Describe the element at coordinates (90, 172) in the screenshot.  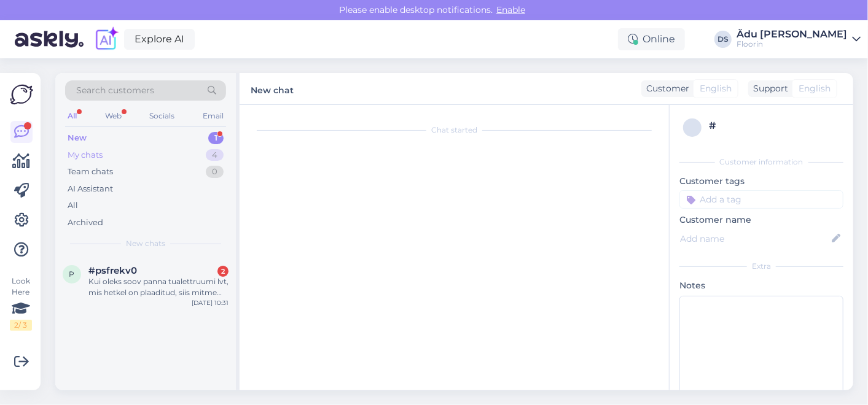
I see `div: Team chats` at that location.